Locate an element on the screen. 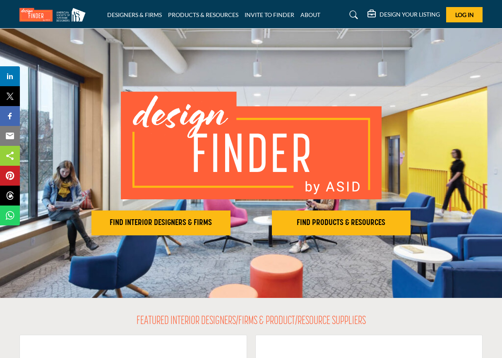 Image resolution: width=502 pixels, height=358 pixels. button: Log In is located at coordinates (465, 14).